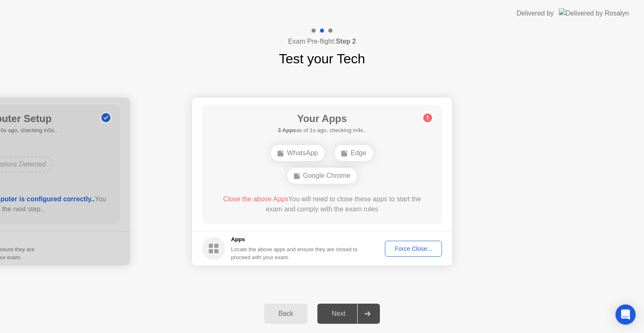 This screenshot has height=333, width=644. Describe the element at coordinates (322, 59) in the screenshot. I see `h1: Test your Tech` at that location.